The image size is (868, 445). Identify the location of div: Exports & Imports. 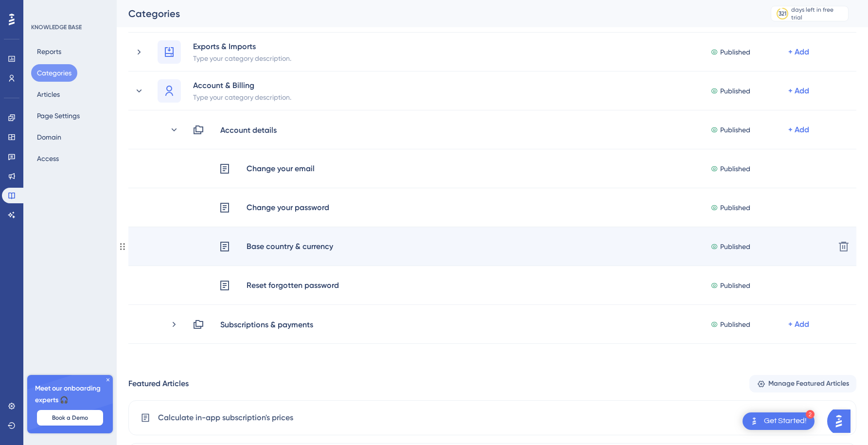
(242, 46).